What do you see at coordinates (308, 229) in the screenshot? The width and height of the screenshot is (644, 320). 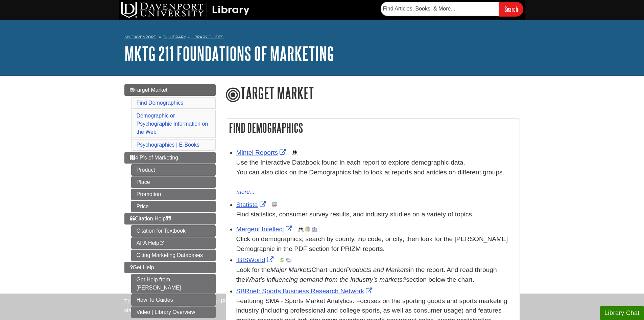 I see `img: Company Information` at bounding box center [308, 229].